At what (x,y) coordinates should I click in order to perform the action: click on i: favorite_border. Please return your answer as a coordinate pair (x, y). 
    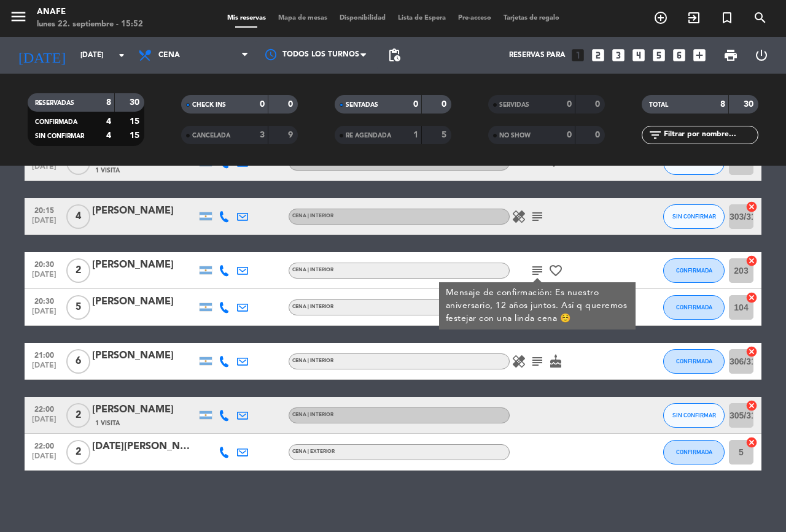
    Looking at the image, I should click on (555, 270).